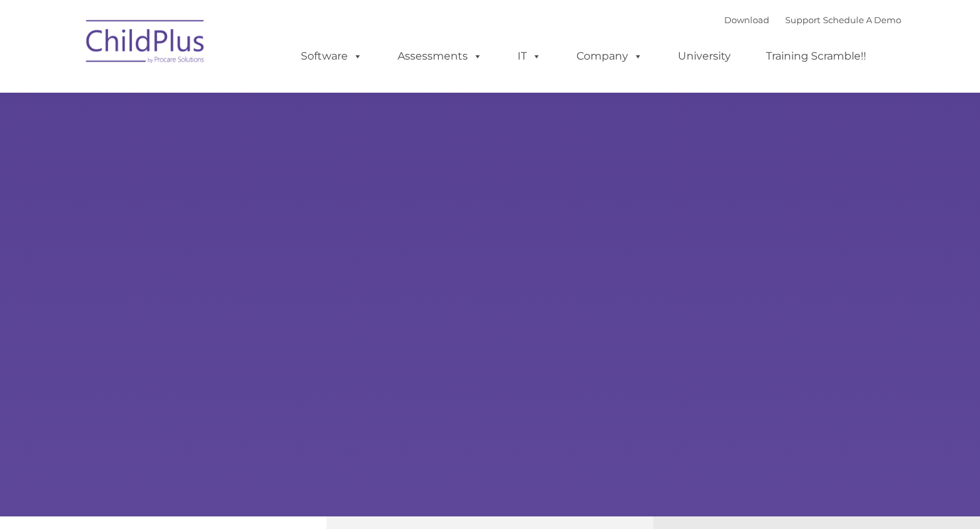 The width and height of the screenshot is (980, 529). What do you see at coordinates (145, 44) in the screenshot?
I see `img: ChildPlus by Procare Solutions` at bounding box center [145, 44].